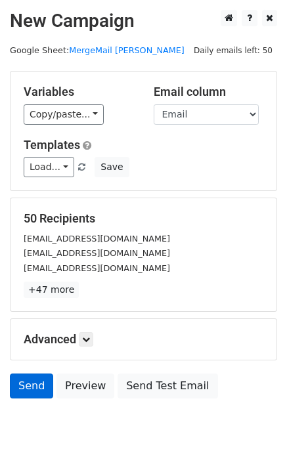  Describe the element at coordinates (97, 50) in the screenshot. I see `small: Google Sheet:` at that location.